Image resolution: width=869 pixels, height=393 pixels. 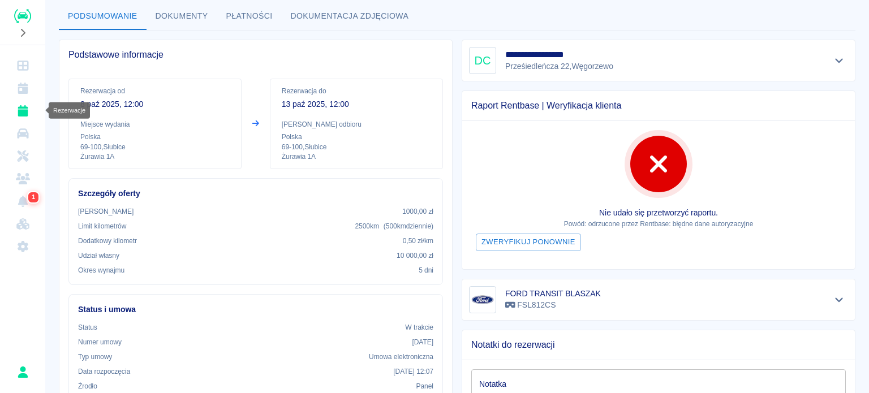 What do you see at coordinates (553, 294) in the screenshot?
I see `h6: FORD TRANSIT BLASZAK` at bounding box center [553, 294].